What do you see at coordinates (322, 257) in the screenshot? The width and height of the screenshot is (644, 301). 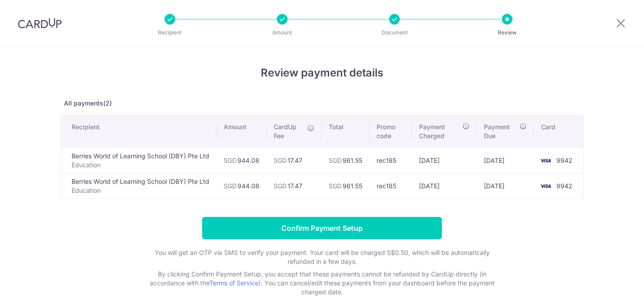 I see `p: You will get an OTP via SMS to verify your payment. Your card will be charged S$0.50, which will ...` at bounding box center [322, 257].